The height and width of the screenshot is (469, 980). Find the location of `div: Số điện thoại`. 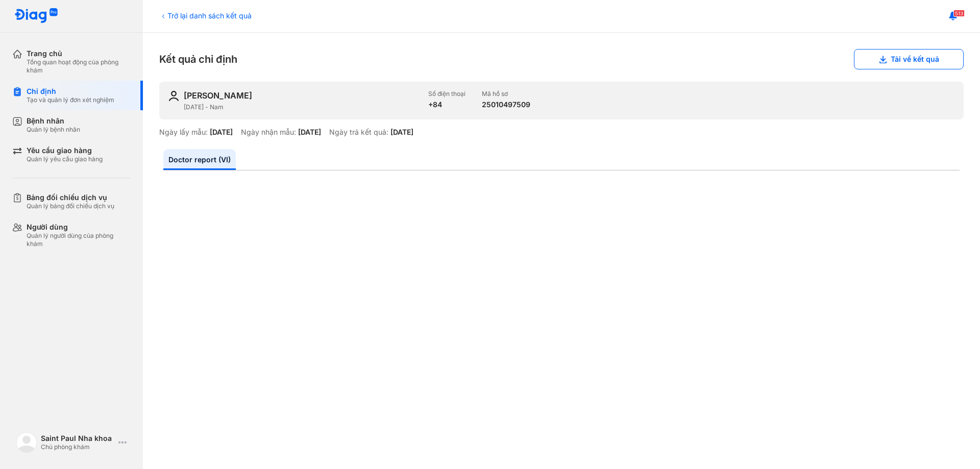

div: Số điện thoại is located at coordinates (446, 94).